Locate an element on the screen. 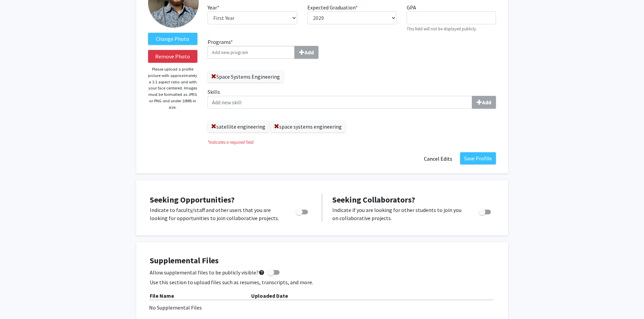  button: Save Profile is located at coordinates (478, 158).